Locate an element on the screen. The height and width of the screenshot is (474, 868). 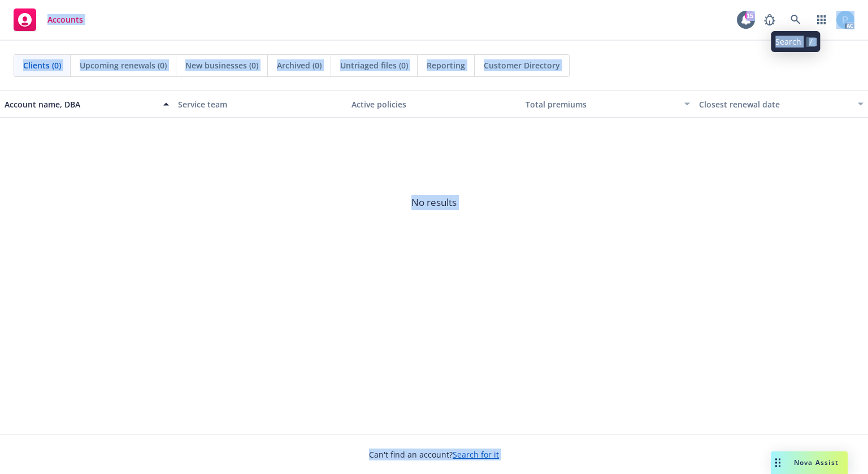
div: Active policies is located at coordinates (434, 104).